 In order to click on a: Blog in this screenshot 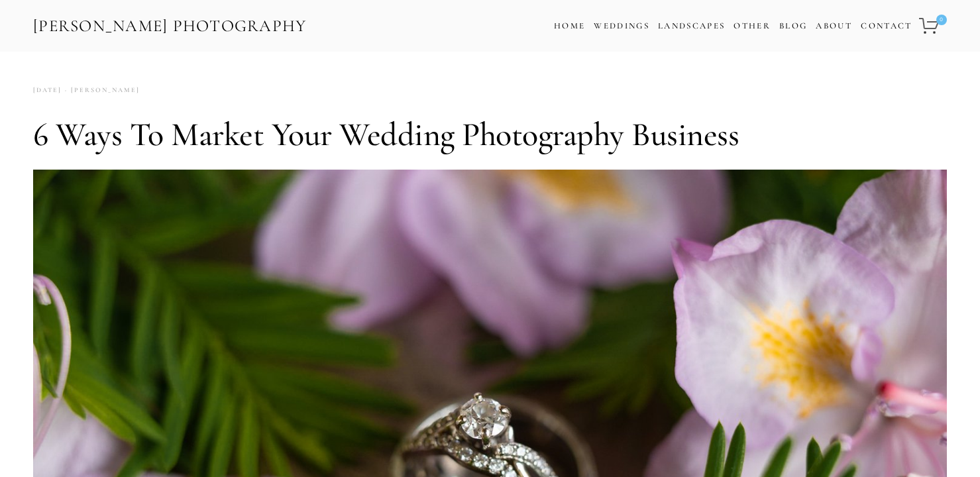, I will do `click(793, 26)`.